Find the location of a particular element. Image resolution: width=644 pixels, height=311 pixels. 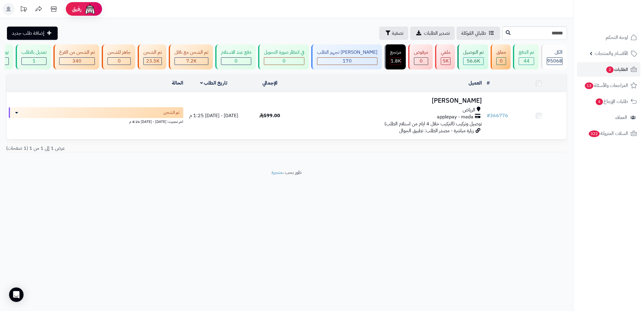

a: تم الشحن مع ناقل 7.2K is located at coordinates (191, 57).